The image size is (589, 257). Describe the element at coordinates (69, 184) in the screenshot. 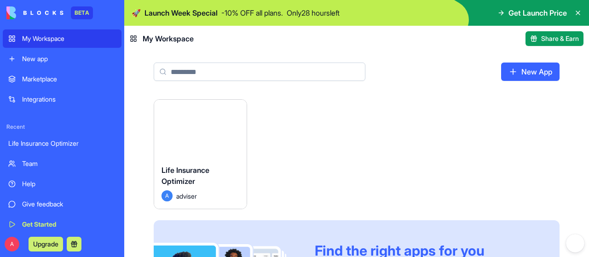

I see `div: Help` at that location.